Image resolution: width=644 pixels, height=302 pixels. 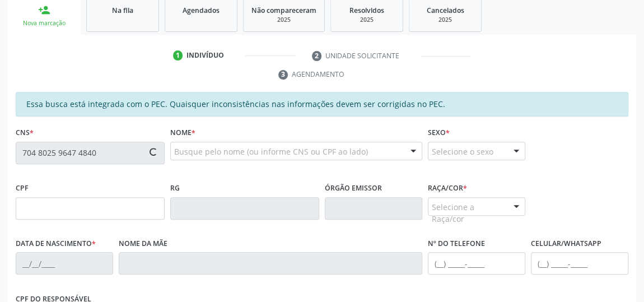 What do you see at coordinates (201, 10) in the screenshot?
I see `span: Agendados` at bounding box center [201, 10].